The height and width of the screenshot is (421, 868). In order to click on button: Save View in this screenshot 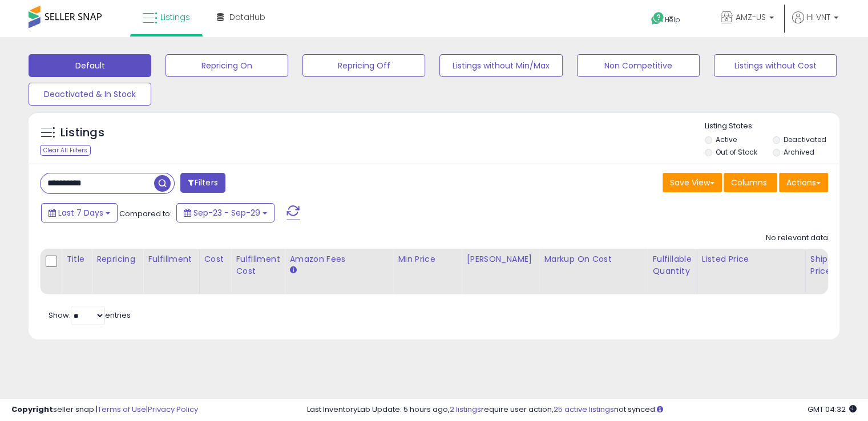, I will do `click(692, 183)`.